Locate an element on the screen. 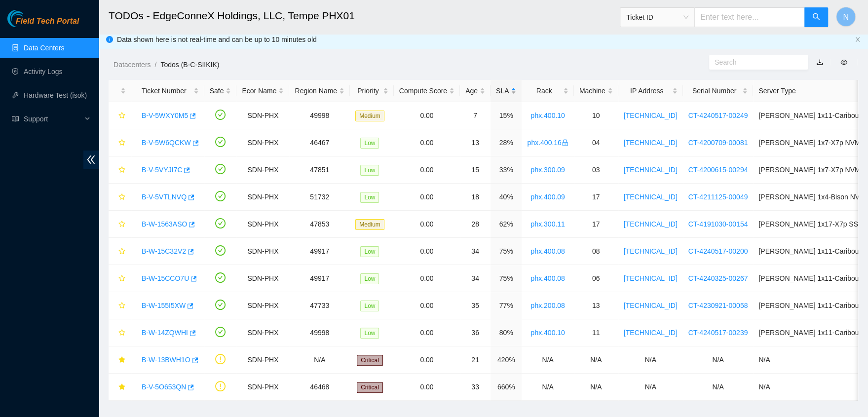 This screenshot has width=868, height=417. span: N is located at coordinates (846, 17).